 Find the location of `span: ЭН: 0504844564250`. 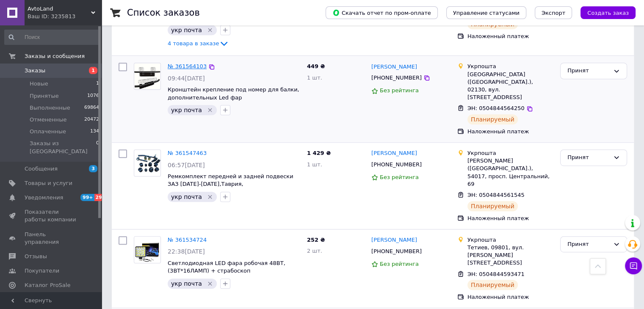

span: ЭН: 0504844564250 is located at coordinates (496, 108).